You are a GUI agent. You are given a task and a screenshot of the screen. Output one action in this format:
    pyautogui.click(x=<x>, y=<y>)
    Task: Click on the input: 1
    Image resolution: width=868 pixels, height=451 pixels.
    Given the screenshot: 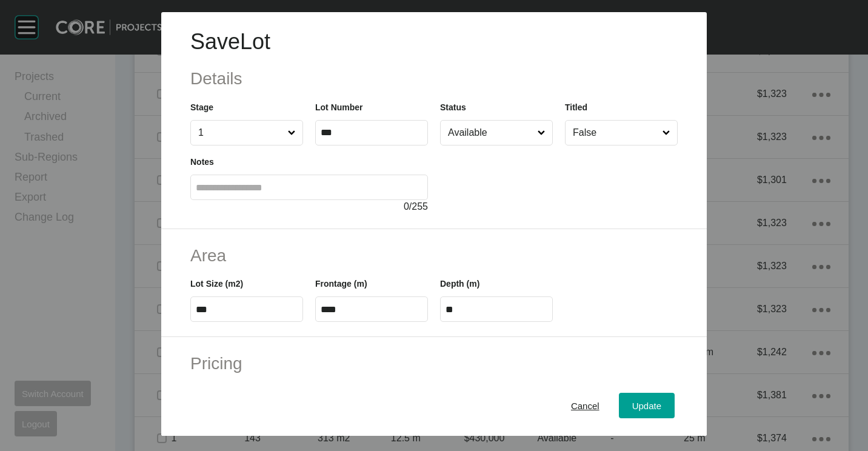 What is the action you would take?
    pyautogui.click(x=241, y=133)
    